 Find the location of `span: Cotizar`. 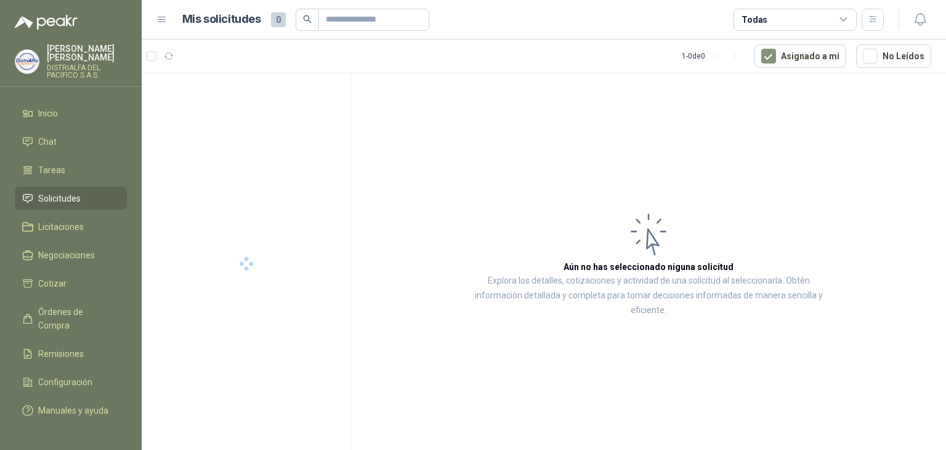

span: Cotizar is located at coordinates (52, 283).